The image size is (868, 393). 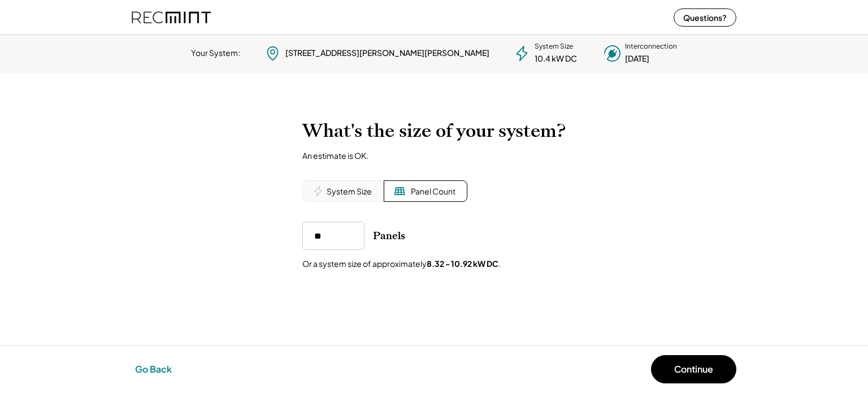 I want to click on button: Continue, so click(x=693, y=369).